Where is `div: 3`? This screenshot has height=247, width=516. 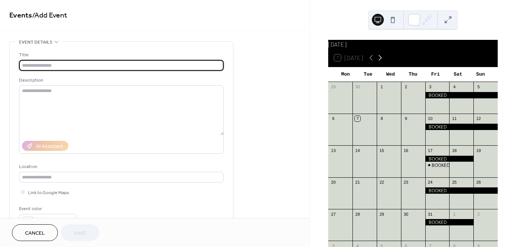 div: 3 is located at coordinates (430, 87).